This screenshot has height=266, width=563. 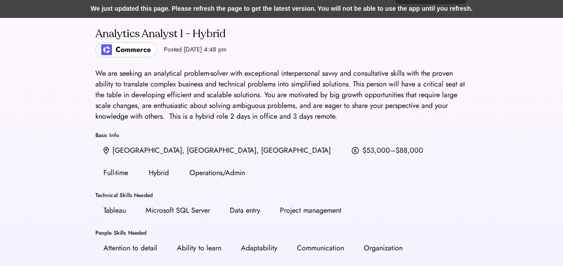 What do you see at coordinates (245, 211) in the screenshot?
I see `div: Data entry` at bounding box center [245, 211].